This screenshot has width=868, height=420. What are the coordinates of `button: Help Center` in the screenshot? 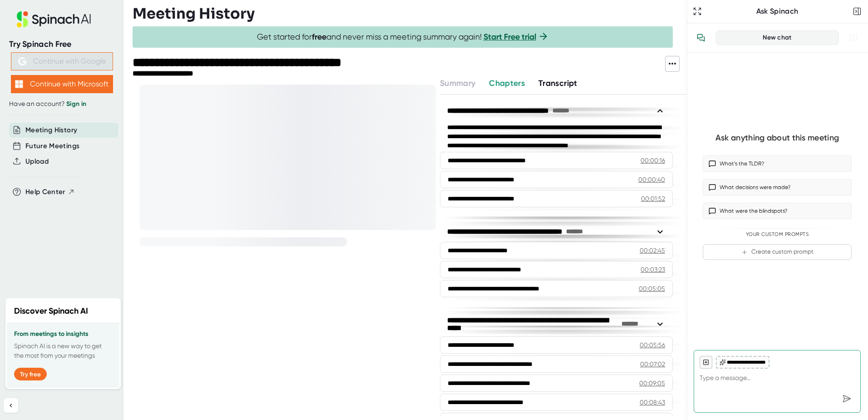 It's located at (50, 192).